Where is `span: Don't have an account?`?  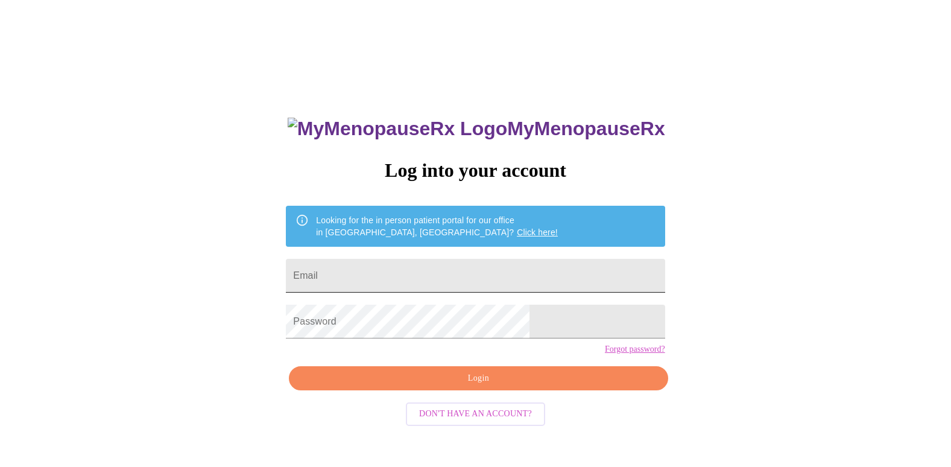
span: Don't have an account? is located at coordinates (475, 414).